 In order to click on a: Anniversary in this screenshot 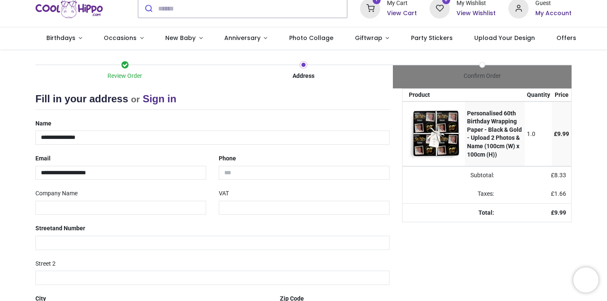, I will do `click(246, 38)`.